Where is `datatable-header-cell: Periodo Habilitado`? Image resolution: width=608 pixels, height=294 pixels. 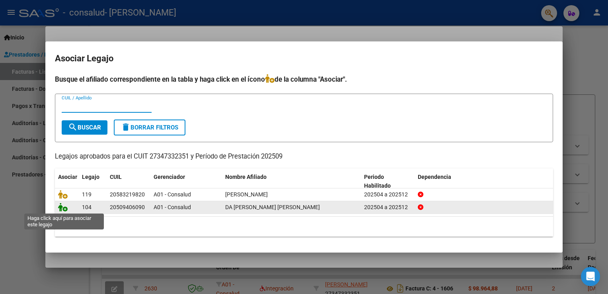 datatable-header-cell: Periodo Habilitado is located at coordinates (388, 182).